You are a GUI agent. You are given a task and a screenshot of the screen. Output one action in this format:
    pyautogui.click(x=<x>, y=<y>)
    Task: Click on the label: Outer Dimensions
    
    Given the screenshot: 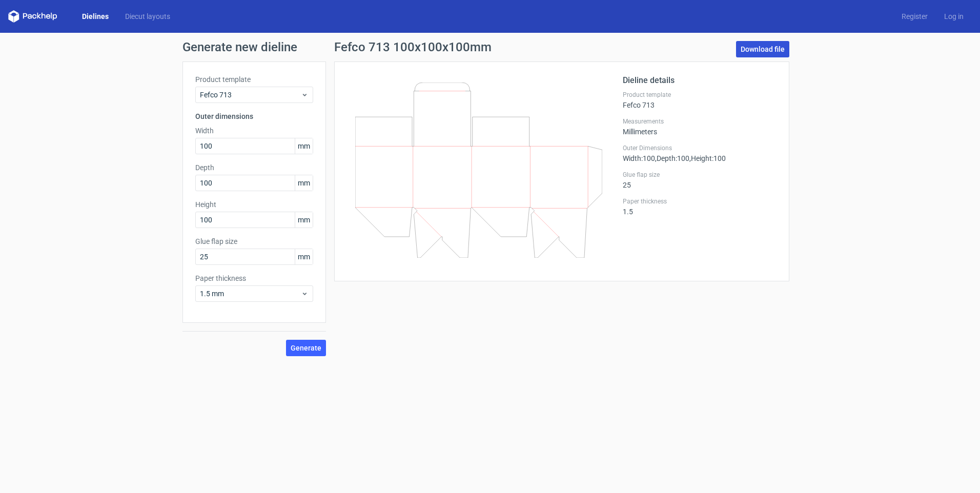 What is the action you would take?
    pyautogui.click(x=700, y=148)
    